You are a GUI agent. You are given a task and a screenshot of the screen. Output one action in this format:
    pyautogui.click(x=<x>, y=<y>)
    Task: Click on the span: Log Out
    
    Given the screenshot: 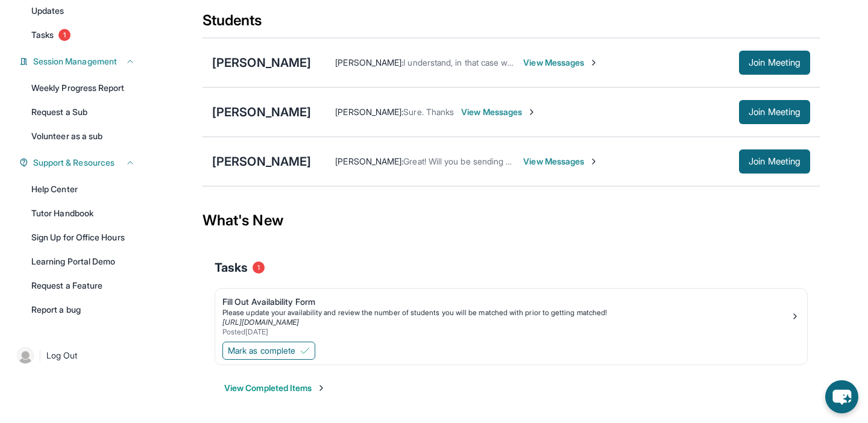 What is the action you would take?
    pyautogui.click(x=62, y=355)
    